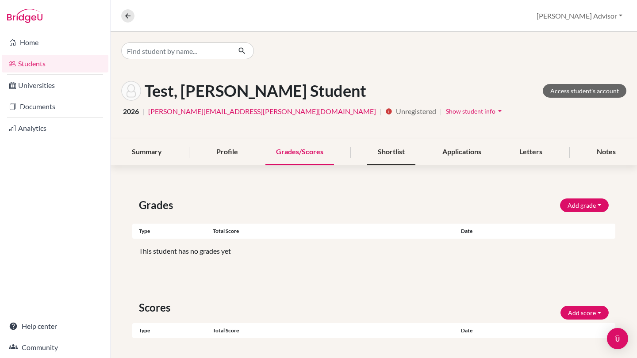 Image resolution: width=637 pixels, height=358 pixels. What do you see at coordinates (471, 111) in the screenshot?
I see `span: Show student info` at bounding box center [471, 111].